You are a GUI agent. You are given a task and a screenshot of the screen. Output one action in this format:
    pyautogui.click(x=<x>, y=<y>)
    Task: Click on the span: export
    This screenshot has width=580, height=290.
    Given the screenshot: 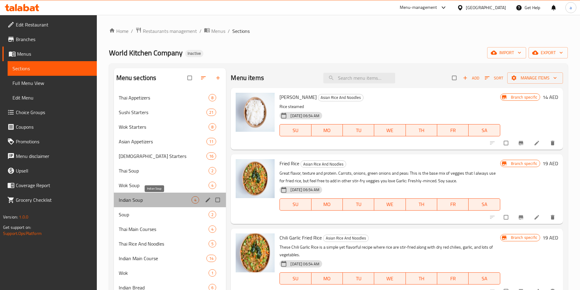 What is the action you would take?
    pyautogui.click(x=548, y=53)
    